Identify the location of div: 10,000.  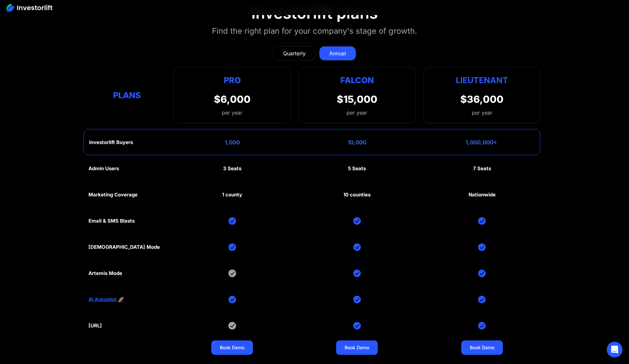
(357, 142).